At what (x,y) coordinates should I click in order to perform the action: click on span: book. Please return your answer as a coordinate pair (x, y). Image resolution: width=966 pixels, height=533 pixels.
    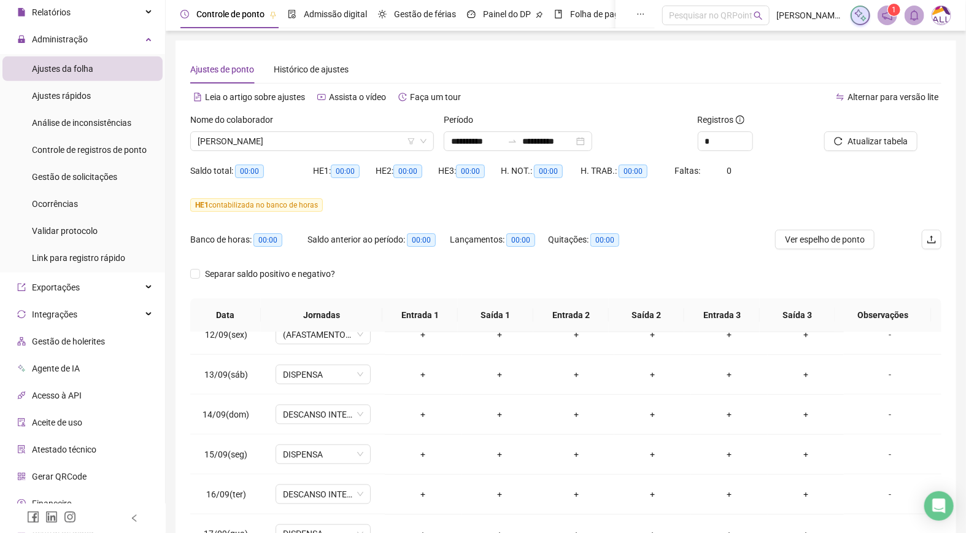
    Looking at the image, I should click on (558, 14).